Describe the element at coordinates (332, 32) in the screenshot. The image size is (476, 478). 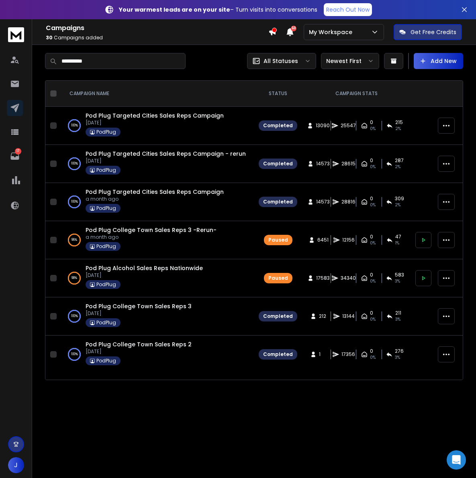
I see `p: My Workspace` at that location.